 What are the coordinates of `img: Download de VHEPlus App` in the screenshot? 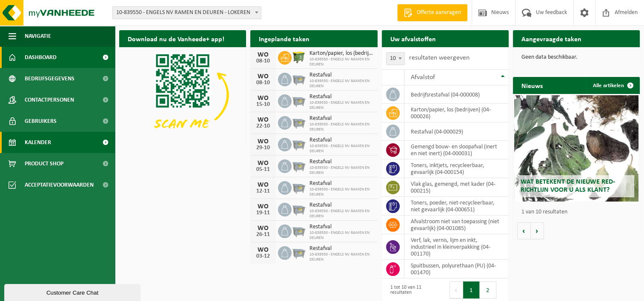 It's located at (183, 95).